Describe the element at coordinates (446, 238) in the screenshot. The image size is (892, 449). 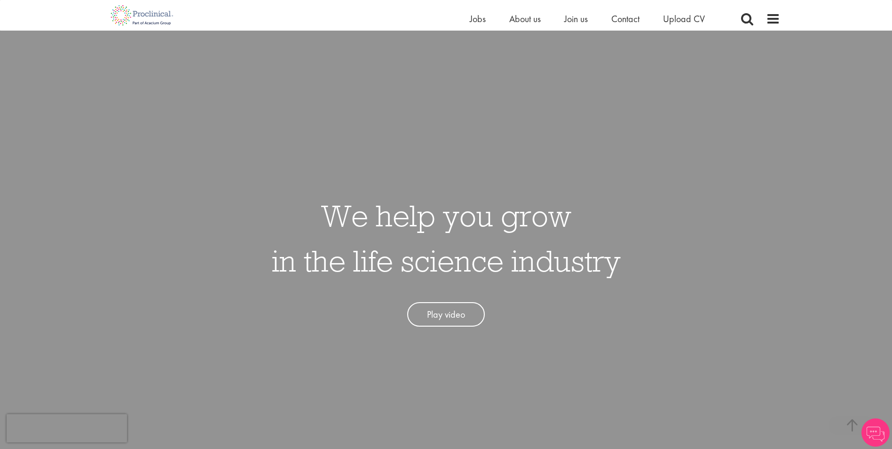
I see `h1: We help you grow in the life science industry` at that location.